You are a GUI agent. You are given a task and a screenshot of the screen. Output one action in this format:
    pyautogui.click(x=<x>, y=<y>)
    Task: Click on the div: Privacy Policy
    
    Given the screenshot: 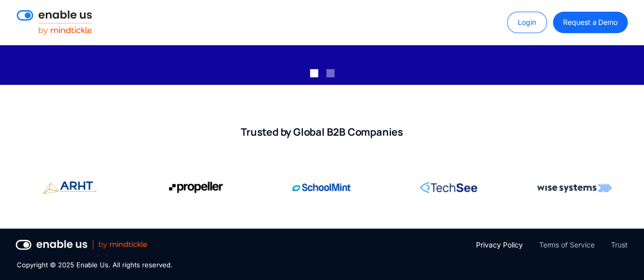 What is the action you would take?
    pyautogui.click(x=499, y=245)
    